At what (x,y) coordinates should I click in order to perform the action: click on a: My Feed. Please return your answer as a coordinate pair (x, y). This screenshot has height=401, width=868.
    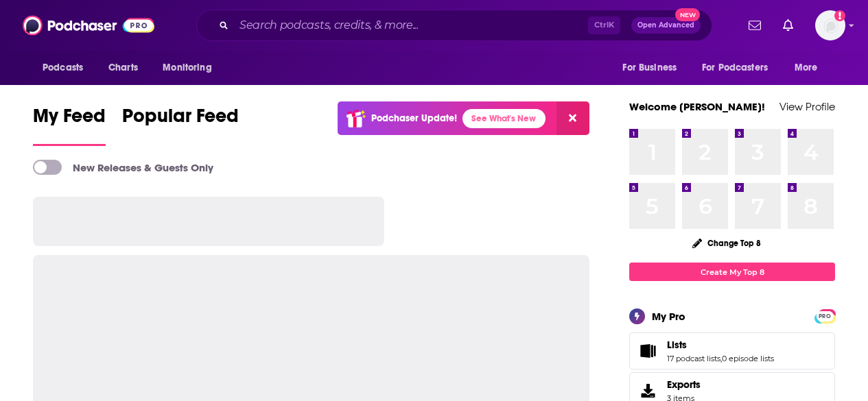
    Looking at the image, I should click on (70, 125).